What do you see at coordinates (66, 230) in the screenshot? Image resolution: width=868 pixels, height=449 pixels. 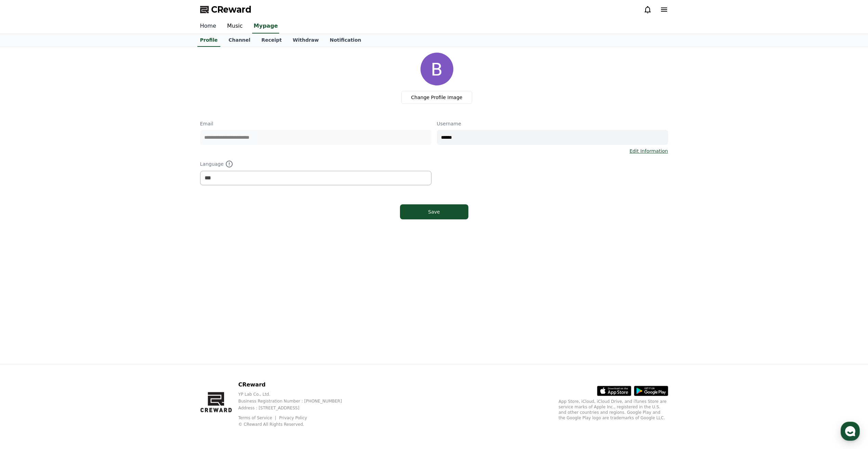 I see `span: Messages` at bounding box center [66, 230].